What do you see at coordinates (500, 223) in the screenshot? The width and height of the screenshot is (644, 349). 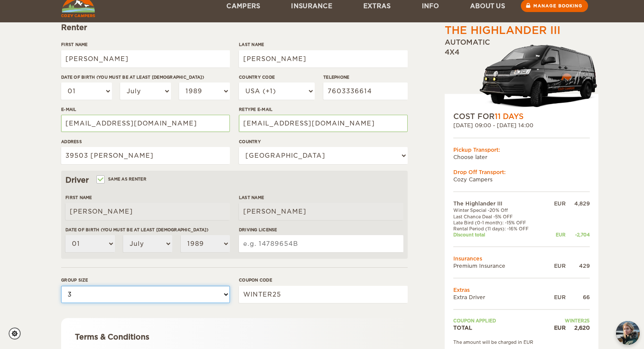 I see `td: Late Bird (0-1 month): -15% OFF` at bounding box center [500, 223].